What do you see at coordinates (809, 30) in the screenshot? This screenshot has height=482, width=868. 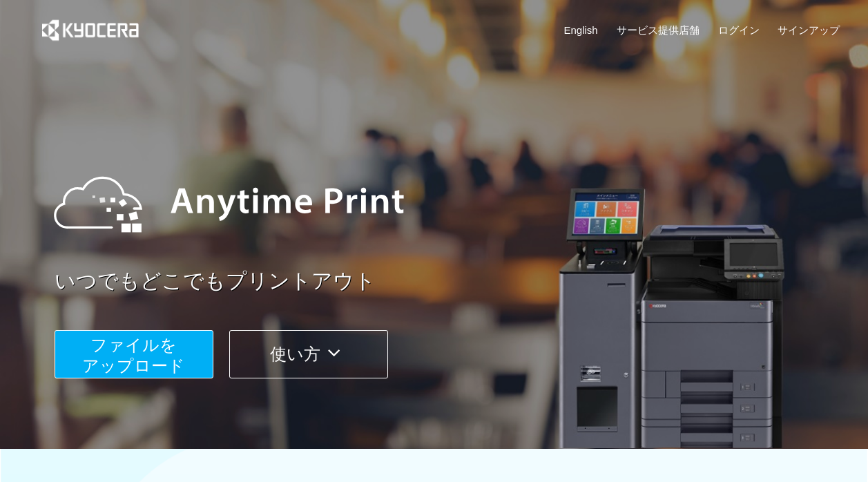 I see `a: サインアップ` at bounding box center [809, 30].